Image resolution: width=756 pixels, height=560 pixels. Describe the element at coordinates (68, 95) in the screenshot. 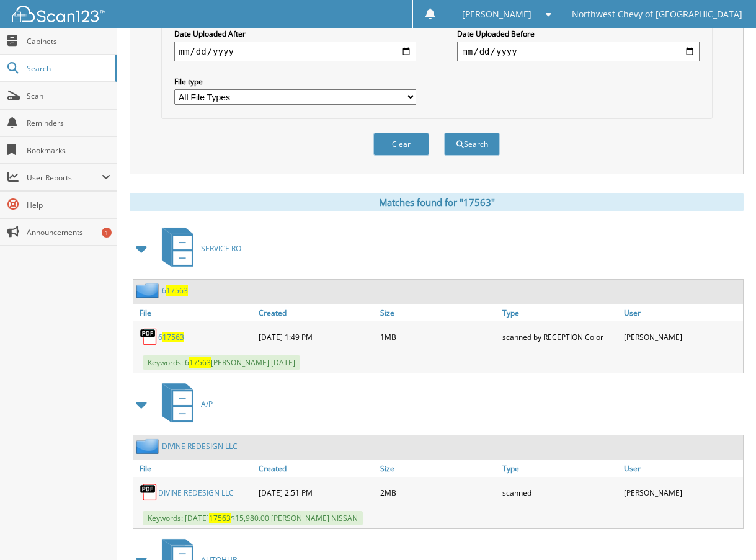

I see `span: Scan` at that location.